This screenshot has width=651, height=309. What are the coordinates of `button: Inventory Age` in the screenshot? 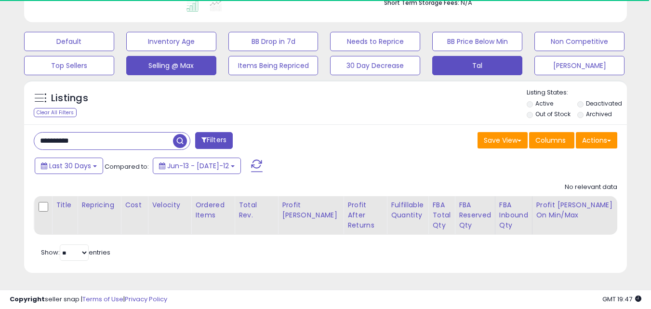 It's located at (171, 41).